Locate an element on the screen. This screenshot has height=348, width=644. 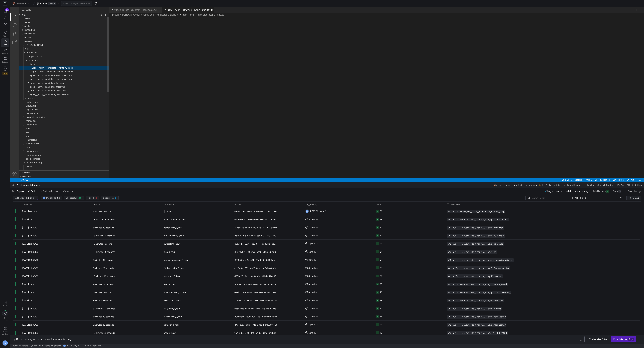
span: provisionroofing is located at coordinates (24, 156).